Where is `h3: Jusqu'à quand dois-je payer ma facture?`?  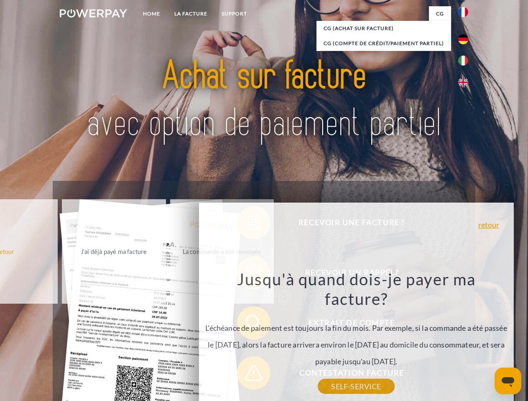 h3: Jusqu'à quand dois-je payer ma facture? is located at coordinates (356, 289).